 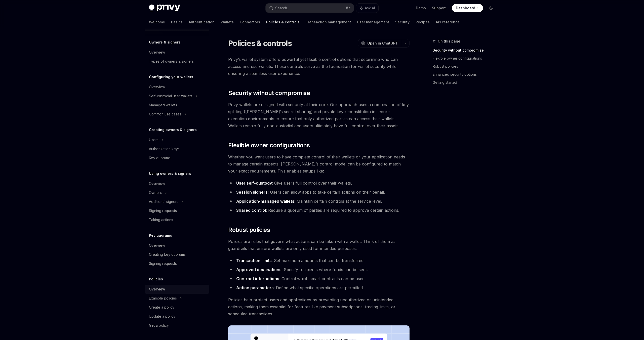 I want to click on li: : Define what specific operations are permitted., so click(x=318, y=288).